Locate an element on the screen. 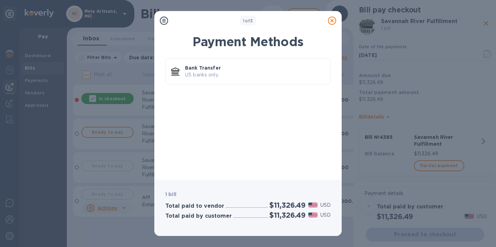 Image resolution: width=496 pixels, height=247 pixels. h3: Total paid by customer is located at coordinates (199, 216).